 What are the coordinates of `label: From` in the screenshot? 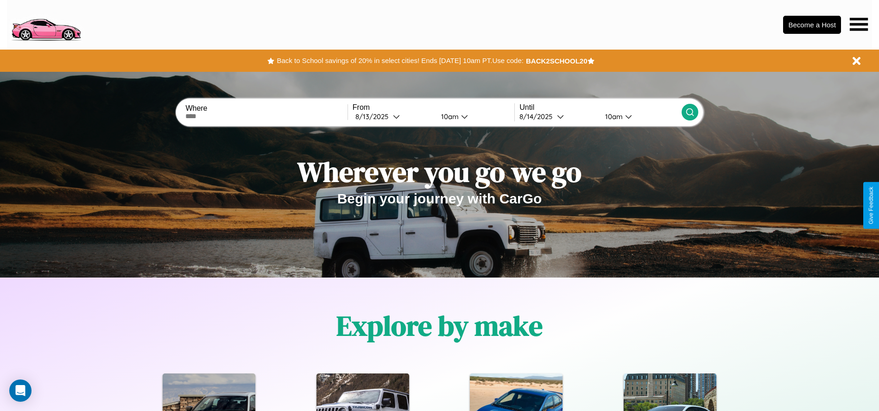 It's located at (433, 107).